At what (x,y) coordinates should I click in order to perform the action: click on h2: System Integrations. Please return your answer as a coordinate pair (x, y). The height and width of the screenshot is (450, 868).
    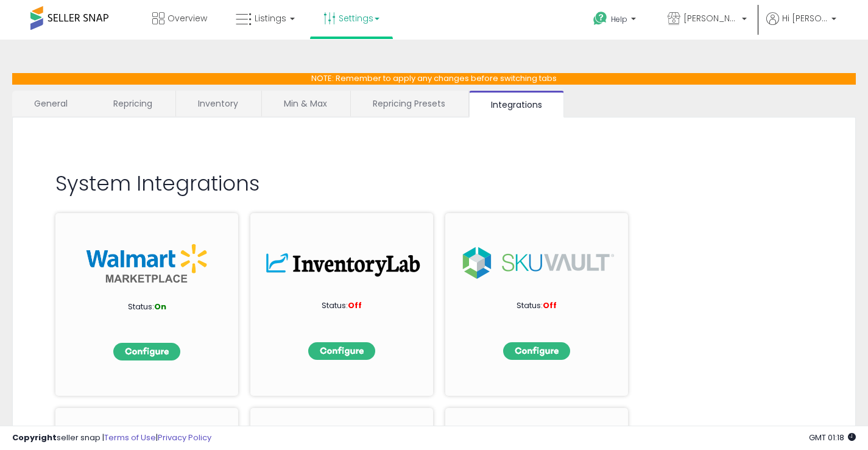
    Looking at the image, I should click on (434, 183).